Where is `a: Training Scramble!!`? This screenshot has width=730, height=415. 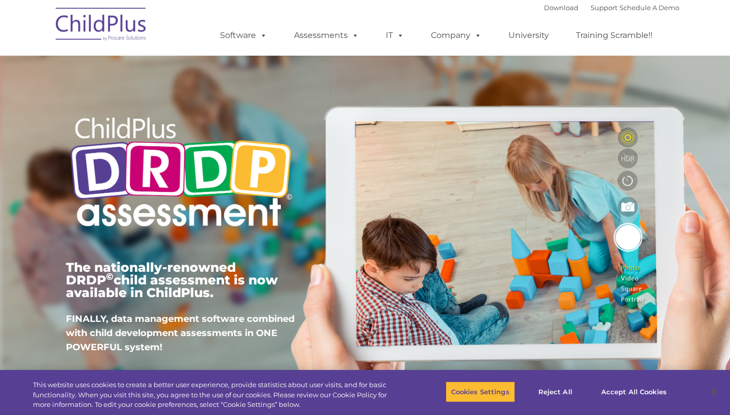
a: Training Scramble!! is located at coordinates (614, 35).